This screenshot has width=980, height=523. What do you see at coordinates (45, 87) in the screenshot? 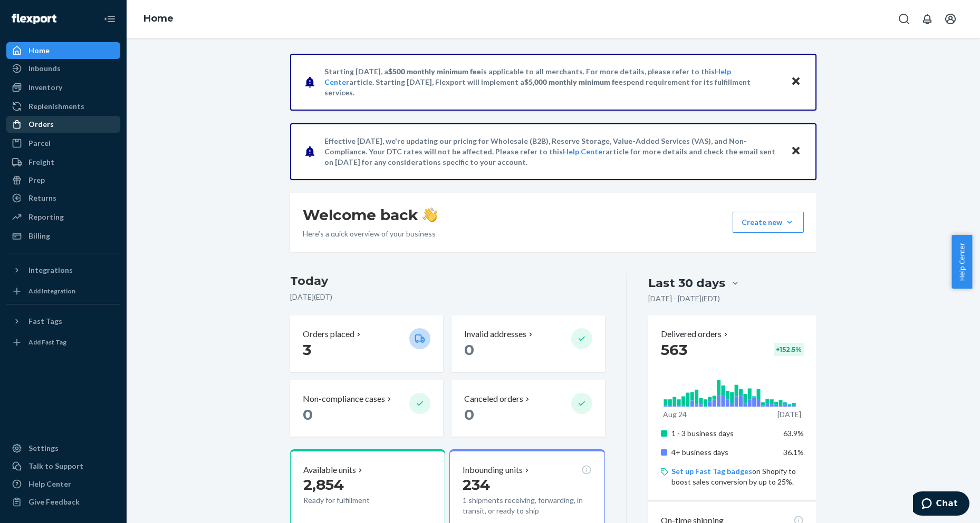
I see `div: Inventory` at bounding box center [45, 87].